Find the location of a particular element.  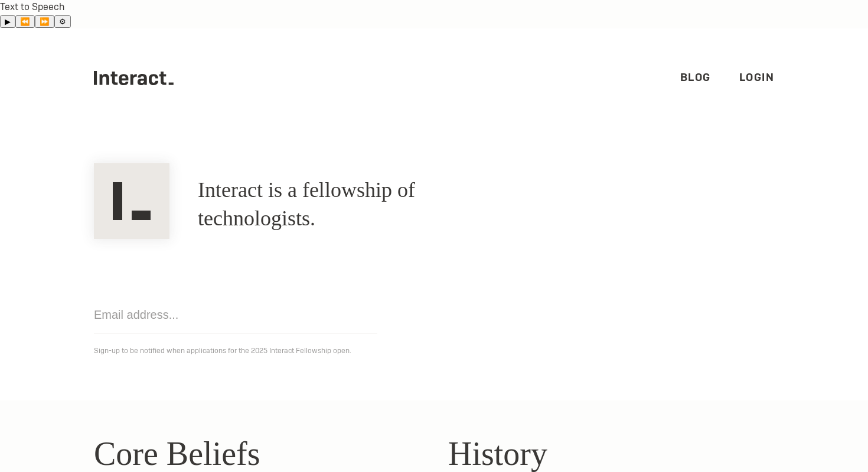

p: Sign-up to be notified when applications for the 2025 Interact Fellowship open. is located at coordinates (434, 351).